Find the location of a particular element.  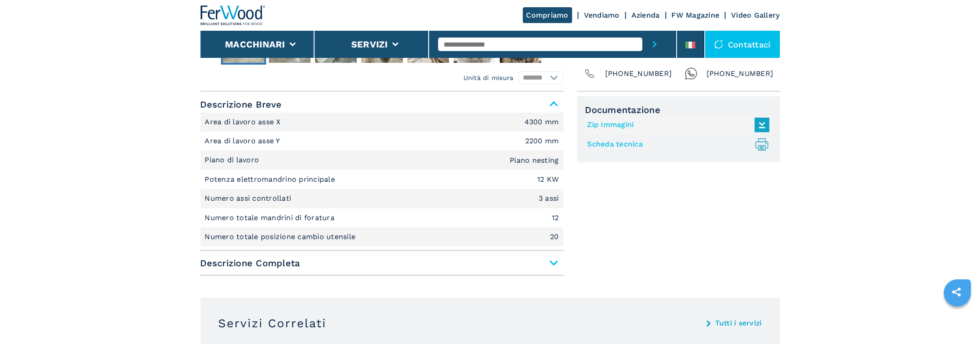

em: Unità di misura is located at coordinates (488, 78).